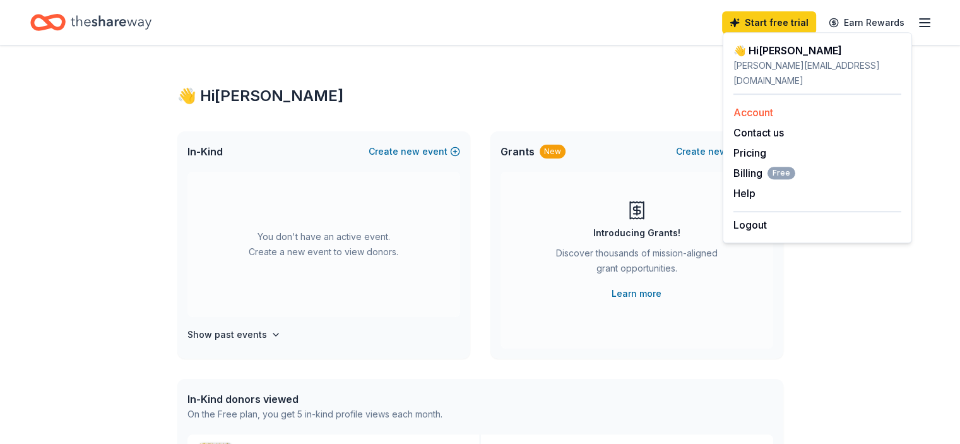 The width and height of the screenshot is (960, 444). I want to click on div: In-Kind donors viewed, so click(315, 399).